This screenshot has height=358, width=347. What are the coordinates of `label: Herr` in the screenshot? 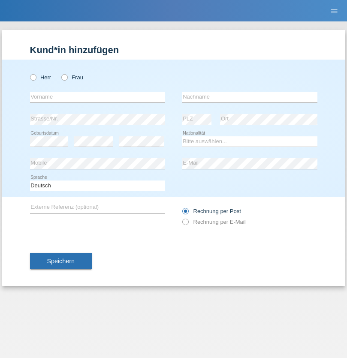 It's located at (41, 77).